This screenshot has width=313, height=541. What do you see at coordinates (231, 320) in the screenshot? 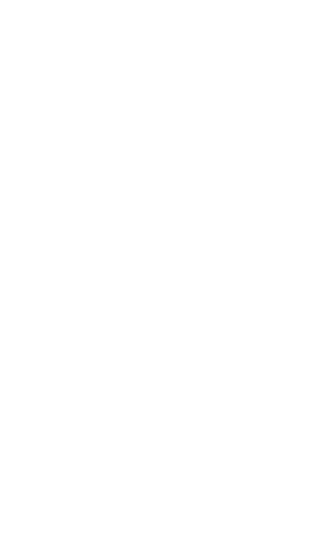
I see `h5: سندوش الملك` at bounding box center [231, 320].